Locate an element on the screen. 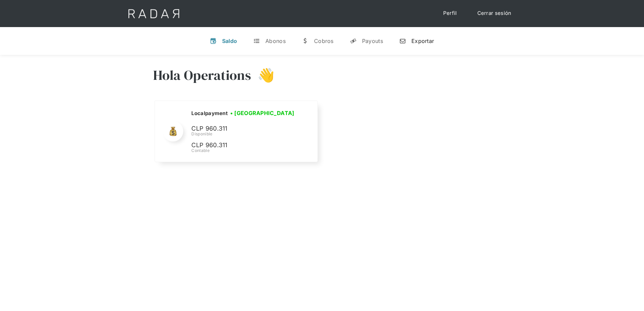  div: y is located at coordinates (353, 41).